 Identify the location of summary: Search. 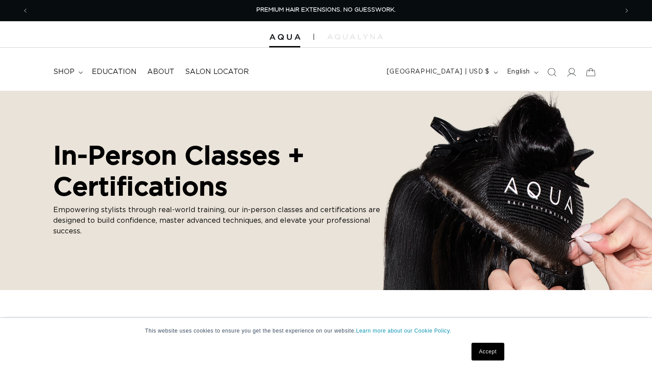
(551, 72).